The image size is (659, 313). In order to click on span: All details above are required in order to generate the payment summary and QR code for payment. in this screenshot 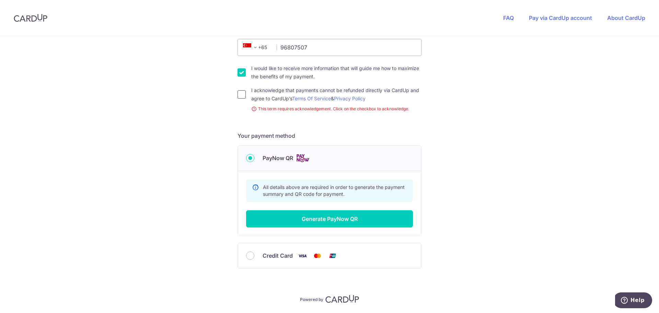, I will do `click(333, 190)`.